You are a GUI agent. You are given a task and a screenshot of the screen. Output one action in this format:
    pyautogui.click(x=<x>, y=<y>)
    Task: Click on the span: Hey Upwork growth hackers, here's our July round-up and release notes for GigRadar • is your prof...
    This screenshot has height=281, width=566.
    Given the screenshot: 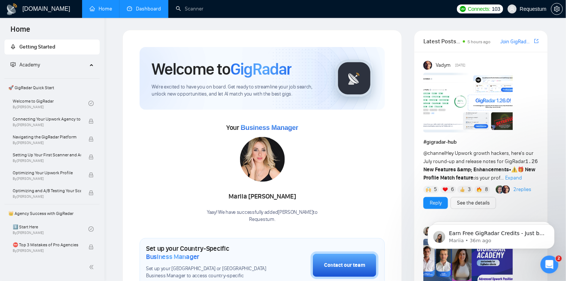 What is the action you would take?
    pyautogui.click(x=480, y=165)
    